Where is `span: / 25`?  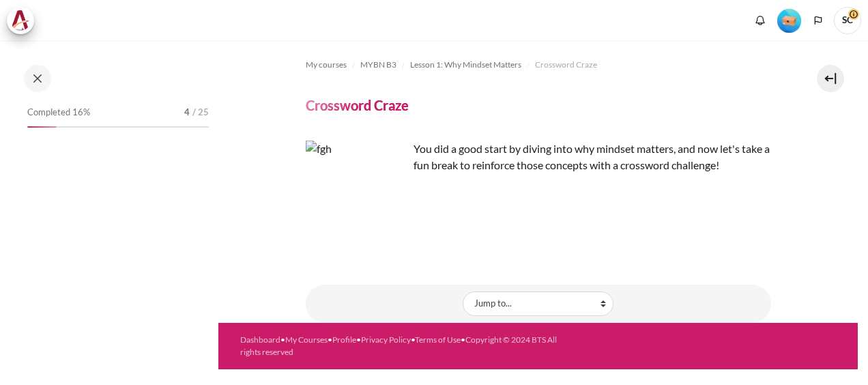
span: / 25 is located at coordinates (200, 112).